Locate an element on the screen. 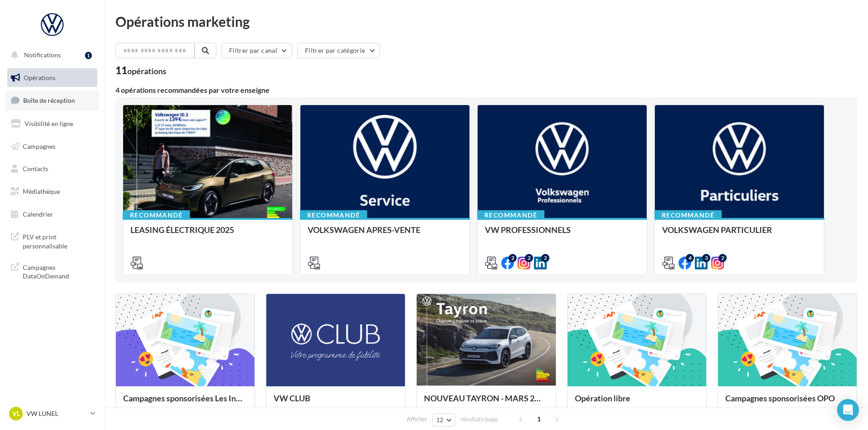 This screenshot has width=868, height=430. a: VL VW LUNEL is located at coordinates (52, 413).